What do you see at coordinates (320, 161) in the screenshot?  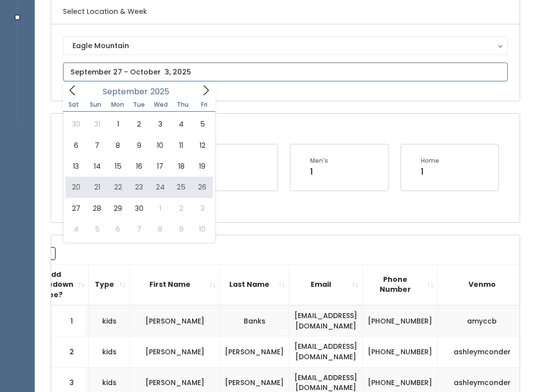 I see `div: Men's` at bounding box center [320, 161].